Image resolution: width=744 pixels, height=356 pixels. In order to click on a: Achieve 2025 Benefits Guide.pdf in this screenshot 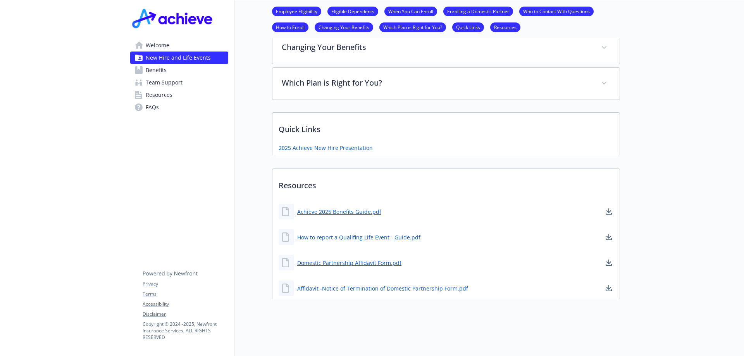, I will do `click(339, 212)`.